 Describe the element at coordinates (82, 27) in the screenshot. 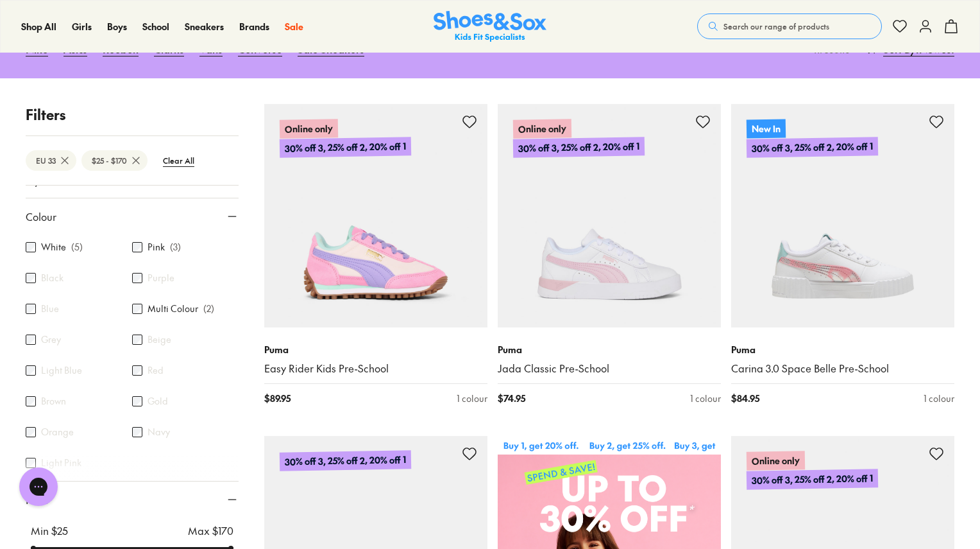

I see `a: Girls` at that location.